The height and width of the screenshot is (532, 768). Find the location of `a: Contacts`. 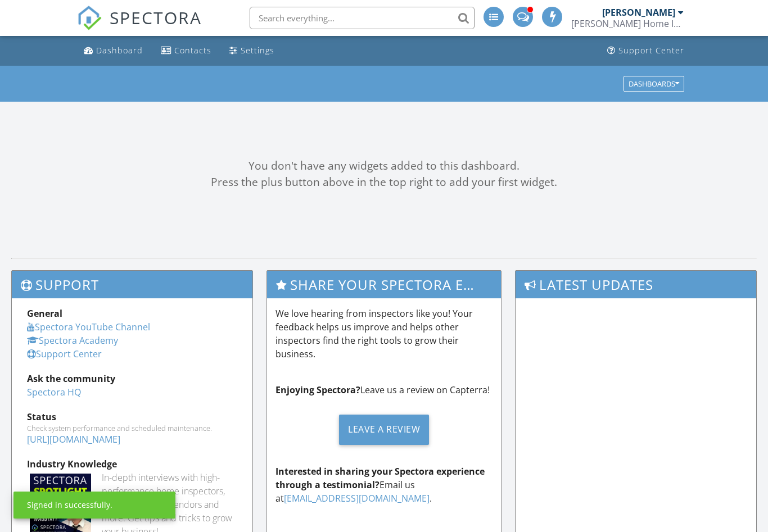

a: Contacts is located at coordinates (186, 50).